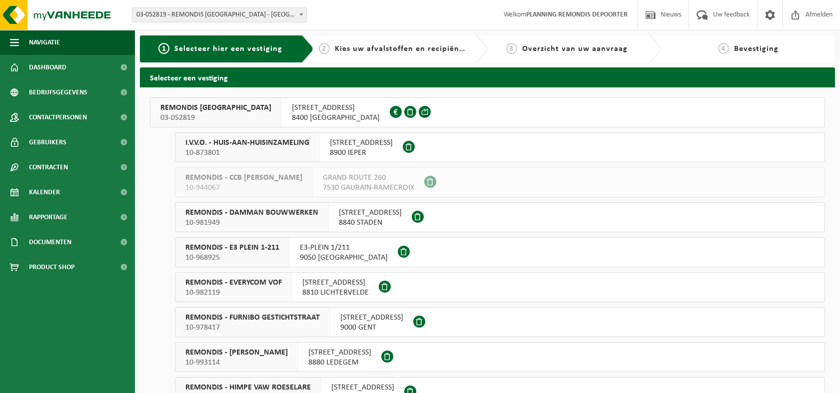 The image size is (840, 393). I want to click on span: Rapportage, so click(48, 217).